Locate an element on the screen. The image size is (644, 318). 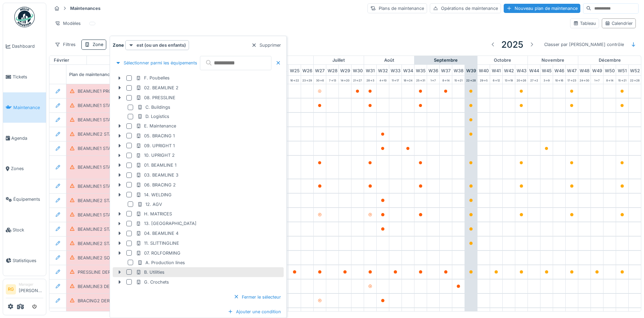
div: B. Utilities is located at coordinates (150, 272).